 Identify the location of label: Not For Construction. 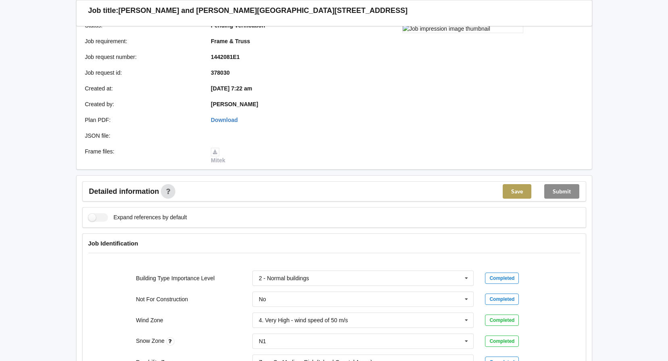
(162, 299).